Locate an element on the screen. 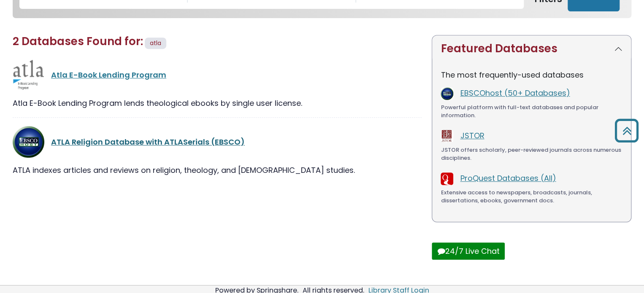 The image size is (644, 293). a: JSTOR is located at coordinates (472, 135).